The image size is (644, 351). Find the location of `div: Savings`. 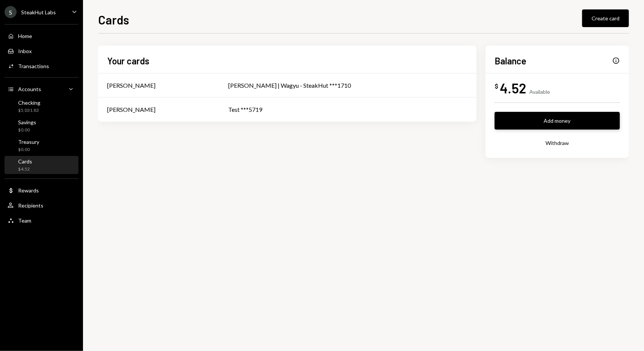

div: Savings is located at coordinates (27, 122).